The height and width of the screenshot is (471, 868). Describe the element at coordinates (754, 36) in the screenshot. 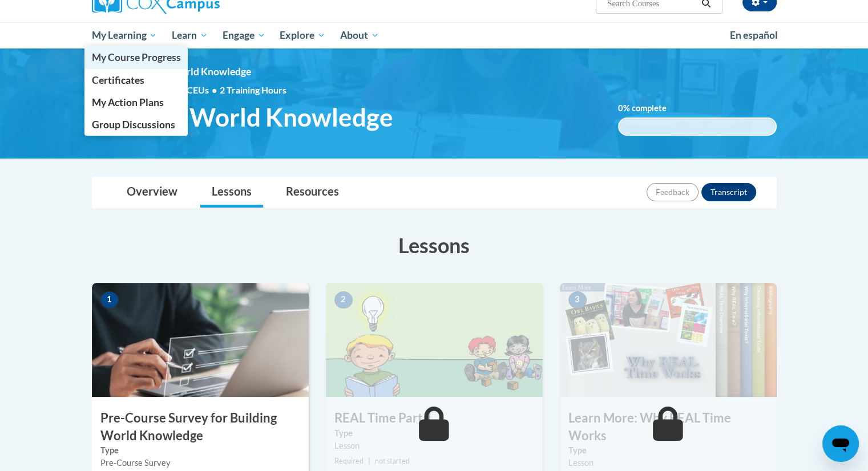

I see `a: En español` at that location.